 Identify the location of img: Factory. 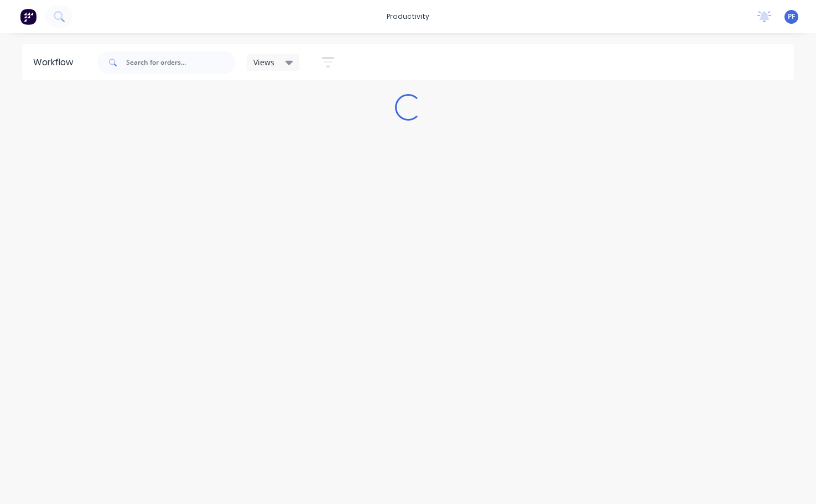
(28, 17).